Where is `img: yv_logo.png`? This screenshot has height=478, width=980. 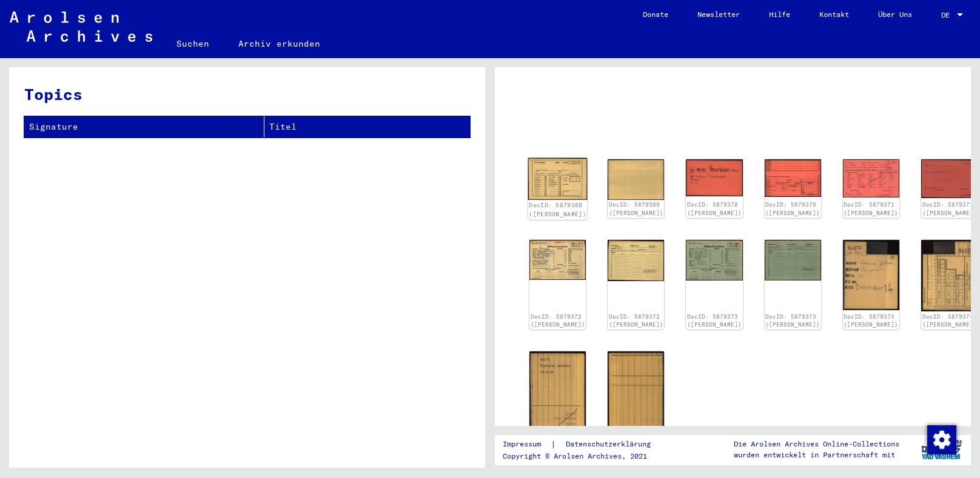
img: yv_logo.png is located at coordinates (941, 449).